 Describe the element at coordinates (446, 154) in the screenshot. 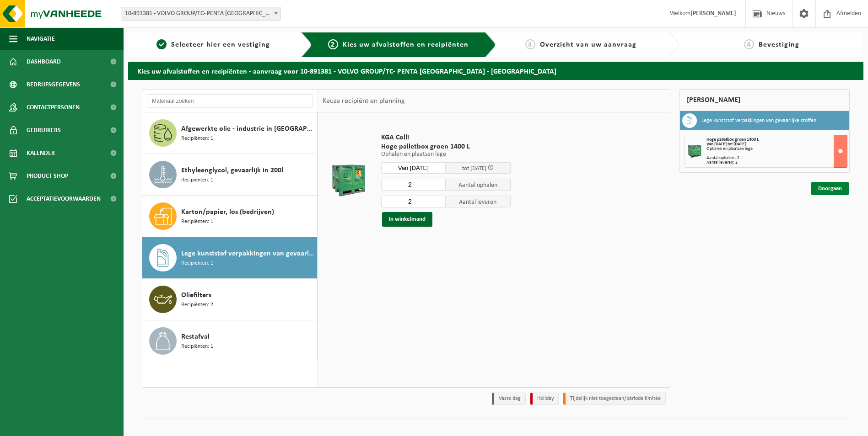

I see `p: Ophalen en plaatsen lege` at that location.